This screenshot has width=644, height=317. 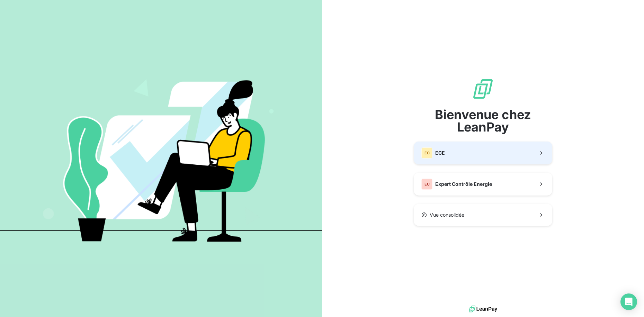 I want to click on button: ECECE, so click(x=483, y=153).